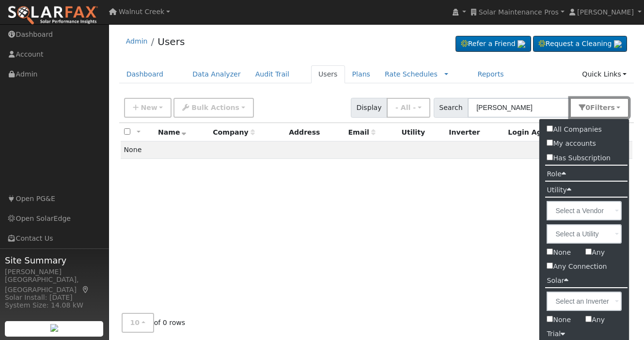  What do you see at coordinates (54, 260) in the screenshot?
I see `span: Site Summary` at bounding box center [54, 260].